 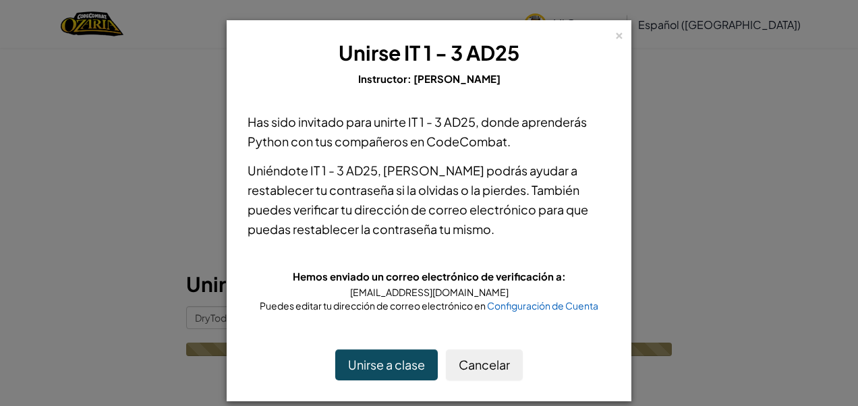 What do you see at coordinates (279, 170) in the screenshot?
I see `span: Uniéndote` at bounding box center [279, 170].